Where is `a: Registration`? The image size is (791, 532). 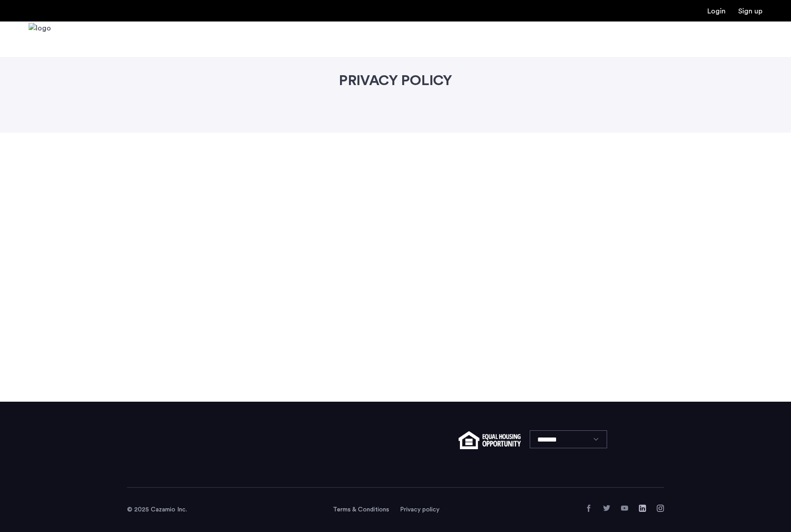
a: Registration is located at coordinates (751, 12).